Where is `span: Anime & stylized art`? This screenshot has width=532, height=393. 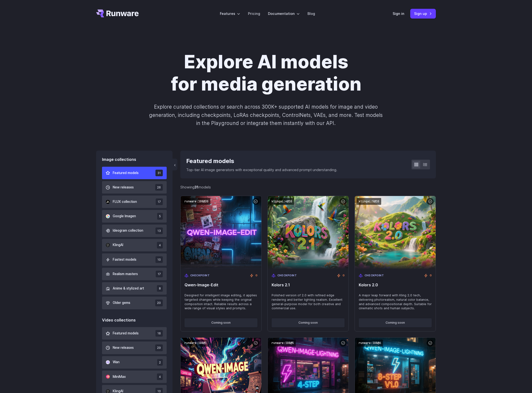 span: Anime & stylized art is located at coordinates (128, 288).